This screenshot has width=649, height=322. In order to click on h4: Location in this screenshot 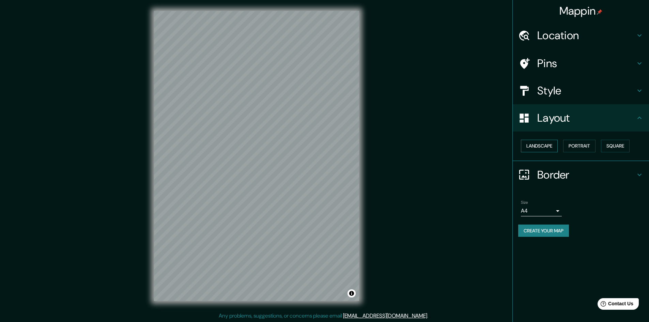, I will do `click(586, 35)`.